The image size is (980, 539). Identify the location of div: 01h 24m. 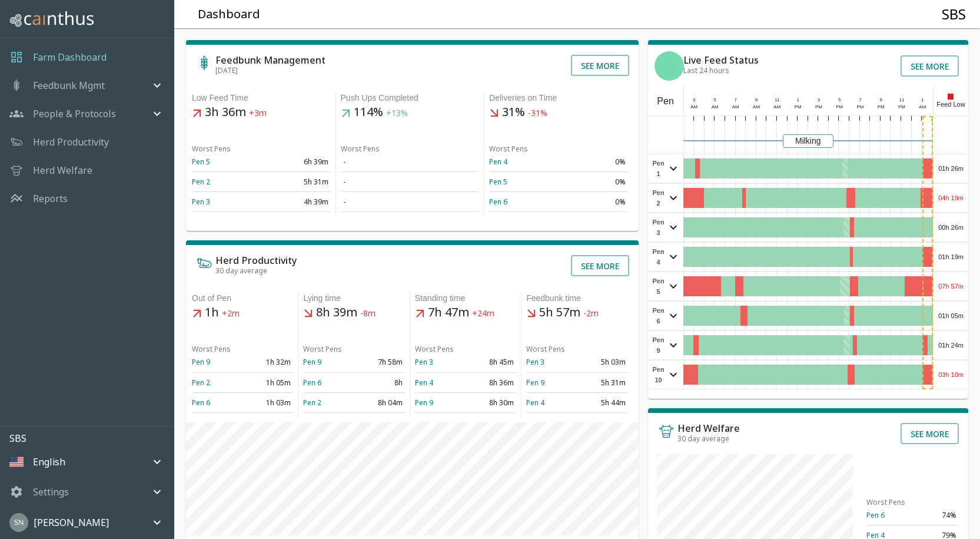
(951, 345).